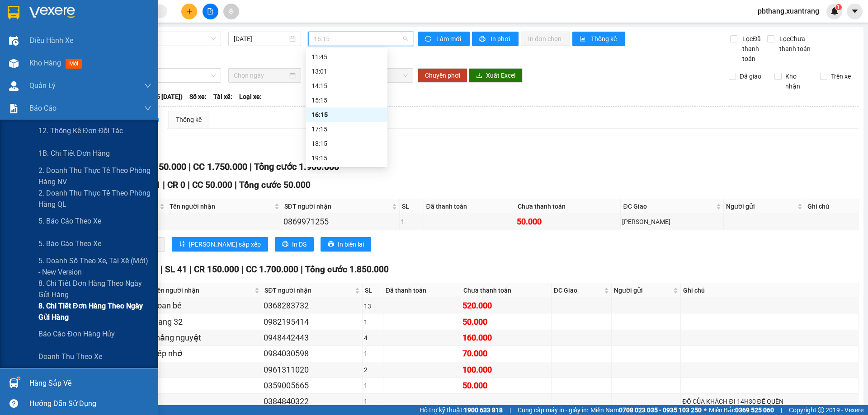  What do you see at coordinates (760, 206) in the screenshot?
I see `span: Người gửi` at bounding box center [760, 206].